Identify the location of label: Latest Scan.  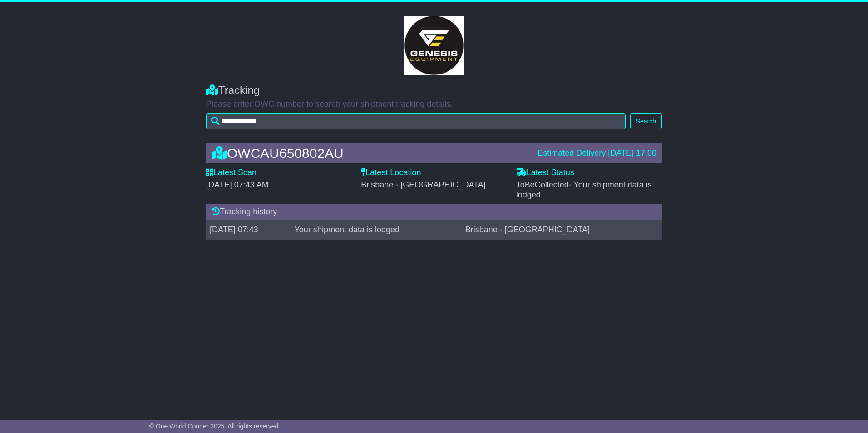
(231, 173).